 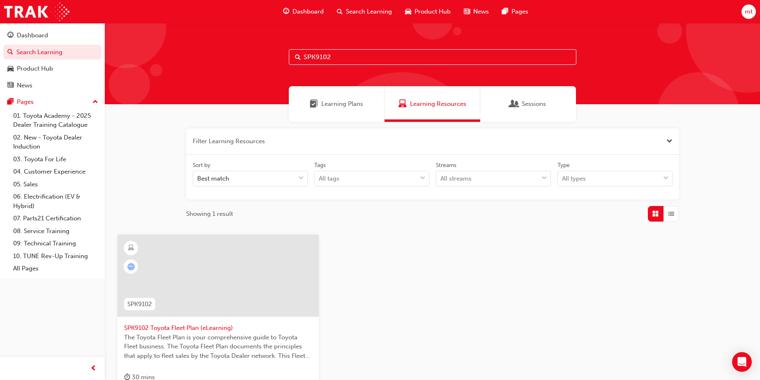 What do you see at coordinates (52, 102) in the screenshot?
I see `button: Pages` at bounding box center [52, 102].